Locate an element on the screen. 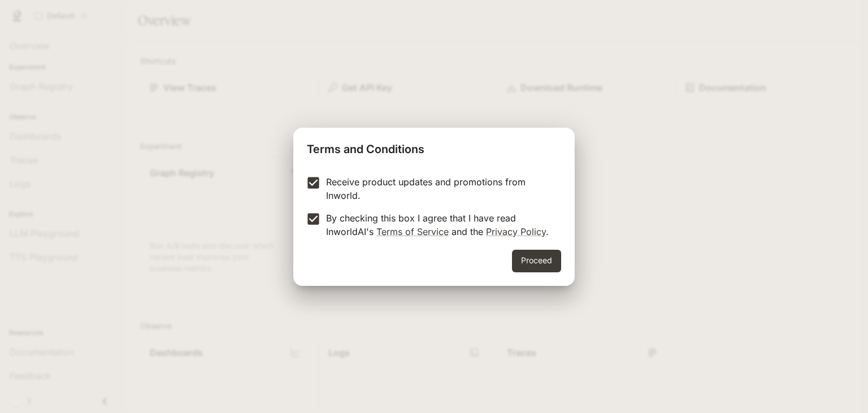  a: Privacy Policy is located at coordinates (516, 231).